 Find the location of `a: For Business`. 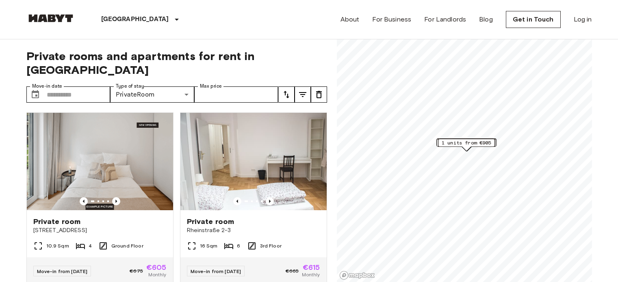

a: For Business is located at coordinates (392, 20).